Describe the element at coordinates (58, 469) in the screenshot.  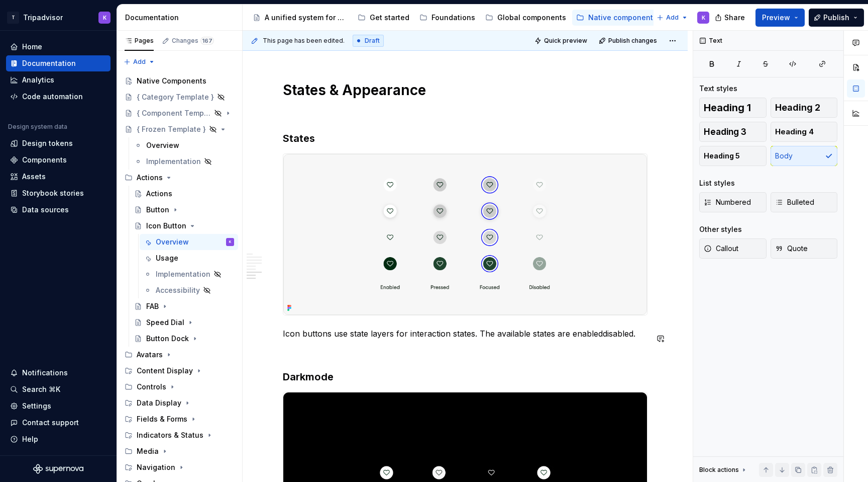
I see `svg: Supernova Logo` at that location.